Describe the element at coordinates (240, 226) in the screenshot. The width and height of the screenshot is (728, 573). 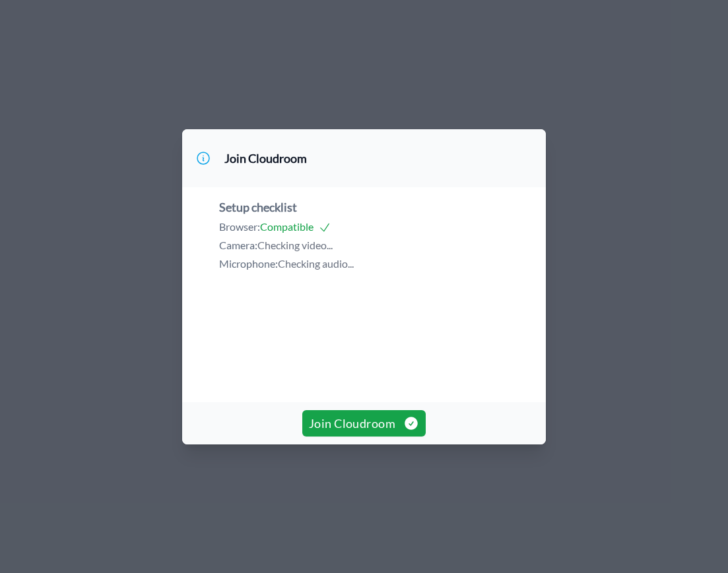
I see `span: Browser:` at that location.